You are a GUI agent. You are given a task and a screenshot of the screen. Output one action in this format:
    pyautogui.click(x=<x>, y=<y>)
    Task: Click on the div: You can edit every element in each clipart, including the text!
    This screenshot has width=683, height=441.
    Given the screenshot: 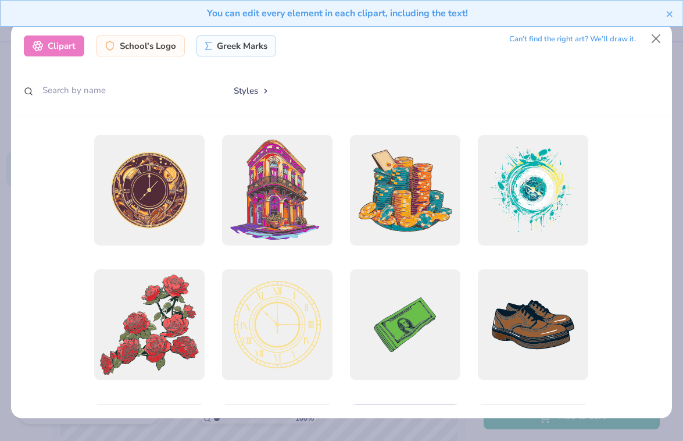 What is the action you would take?
    pyautogui.click(x=337, y=13)
    